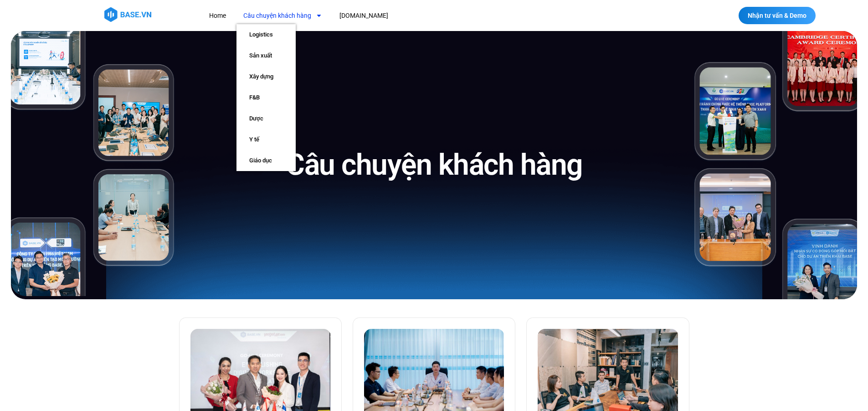 This screenshot has width=868, height=411. I want to click on a: Dược, so click(266, 118).